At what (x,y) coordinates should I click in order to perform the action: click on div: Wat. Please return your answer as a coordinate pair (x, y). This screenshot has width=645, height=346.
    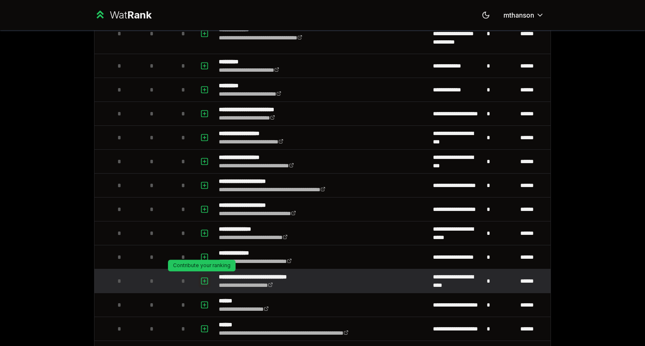
    Looking at the image, I should click on (131, 15).